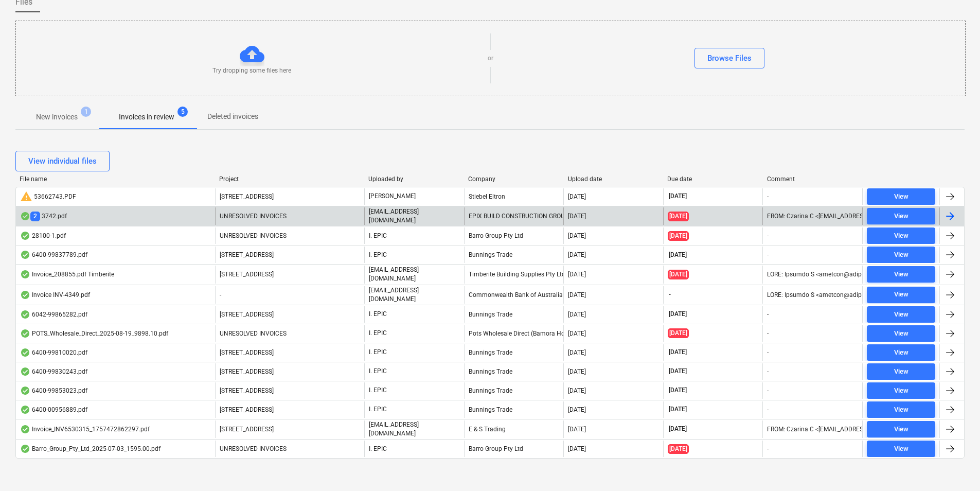 Image resolution: width=980 pixels, height=491 pixels. Describe the element at coordinates (53, 409) in the screenshot. I see `div: 6400-00956889.pdf` at that location.